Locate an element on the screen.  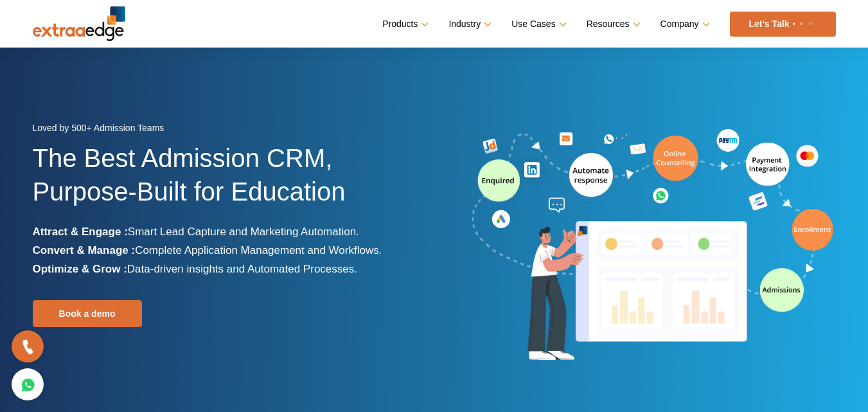
h1: The Best Admission CRM, Purpose-Built for Education is located at coordinates (229, 182).